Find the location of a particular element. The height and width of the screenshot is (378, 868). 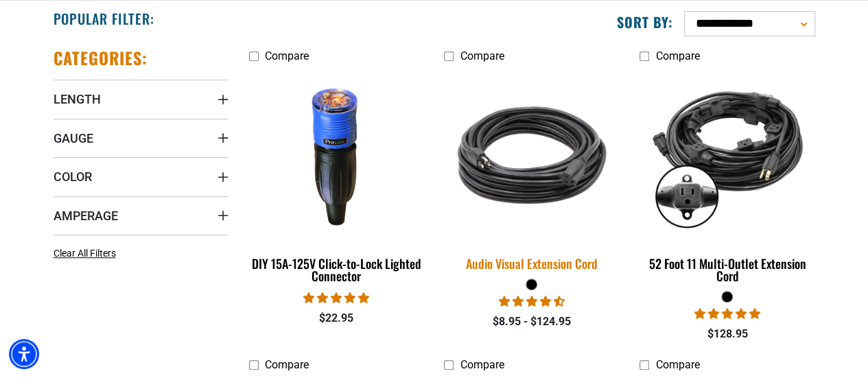

summary: Color is located at coordinates (141, 177).